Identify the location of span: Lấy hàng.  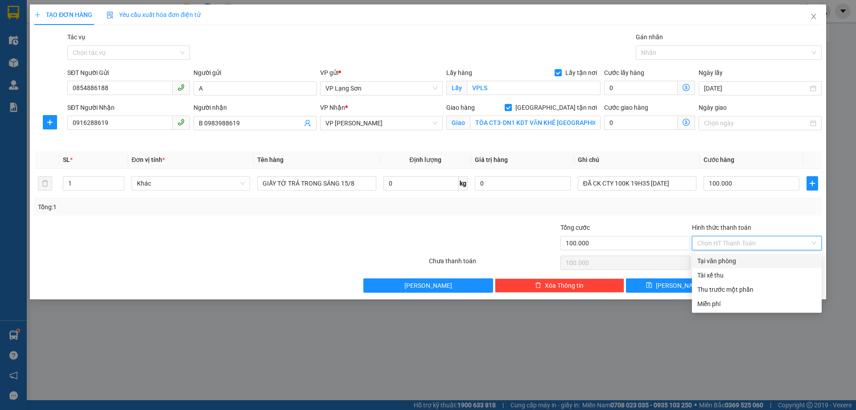
(459, 73).